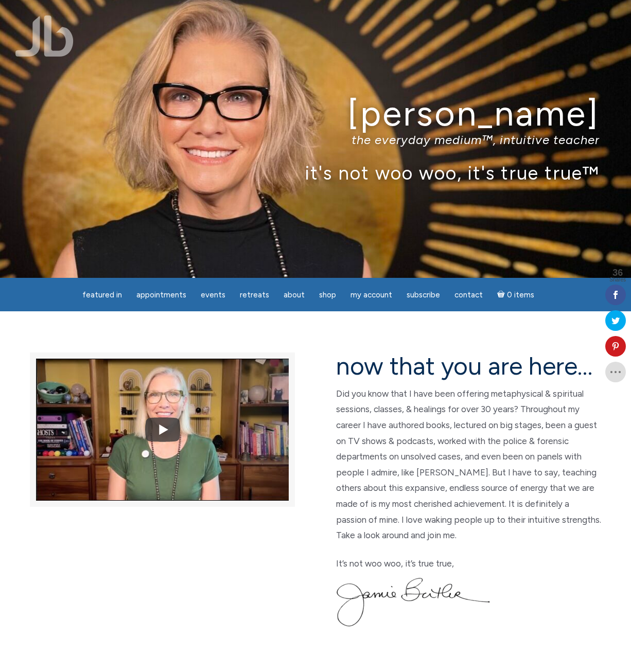  What do you see at coordinates (469, 464) in the screenshot?
I see `p: Did you know that I have been offering metaphysical & spiritual sessions, classes, & healings for...` at bounding box center [469, 464].